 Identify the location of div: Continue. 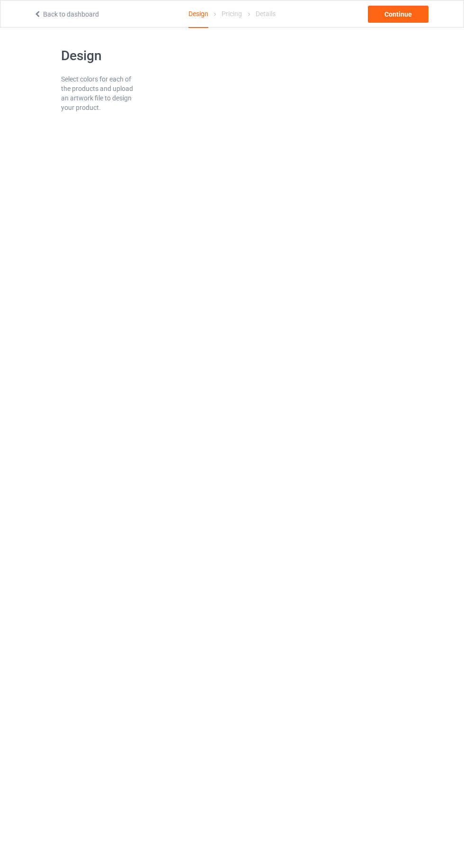
(399, 14).